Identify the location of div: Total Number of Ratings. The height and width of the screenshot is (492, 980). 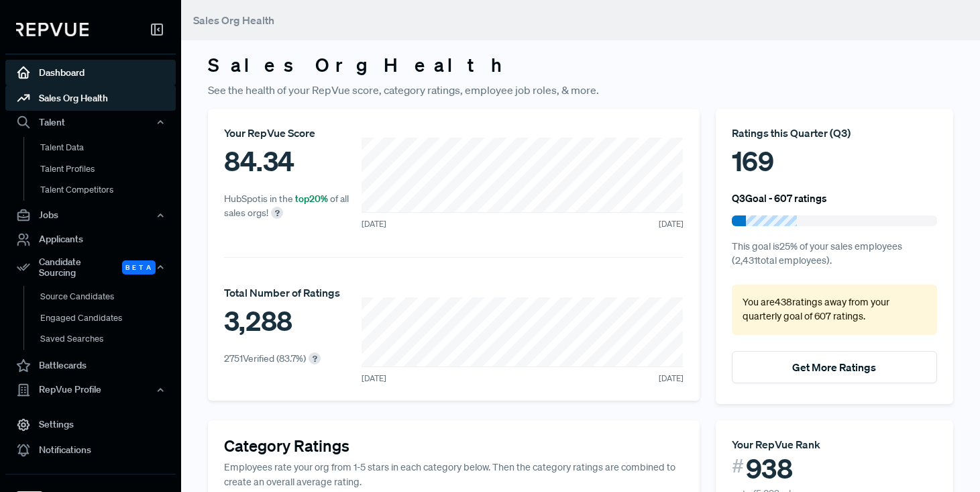
(282, 292).